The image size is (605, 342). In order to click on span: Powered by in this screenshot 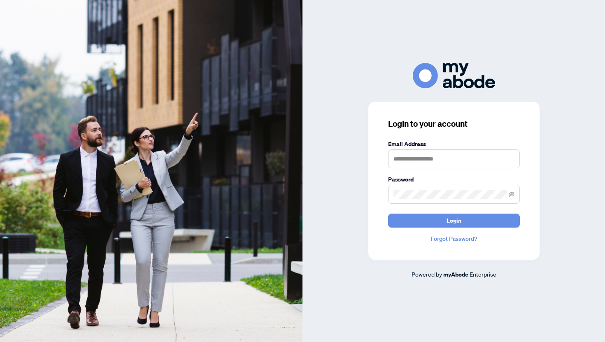, I will do `click(427, 274)`.